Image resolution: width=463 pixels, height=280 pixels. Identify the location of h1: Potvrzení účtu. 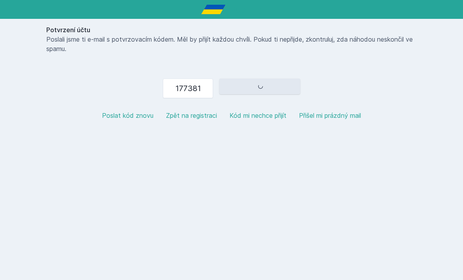
(231, 30).